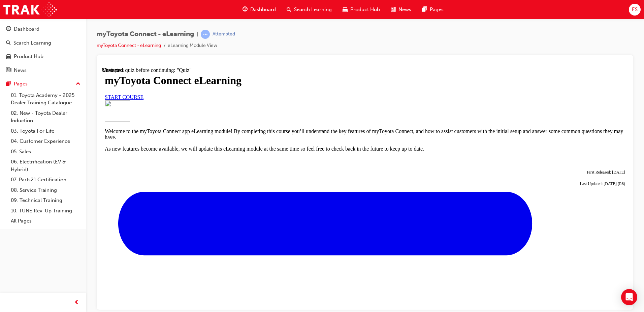  I want to click on a: Trak, so click(30, 10).